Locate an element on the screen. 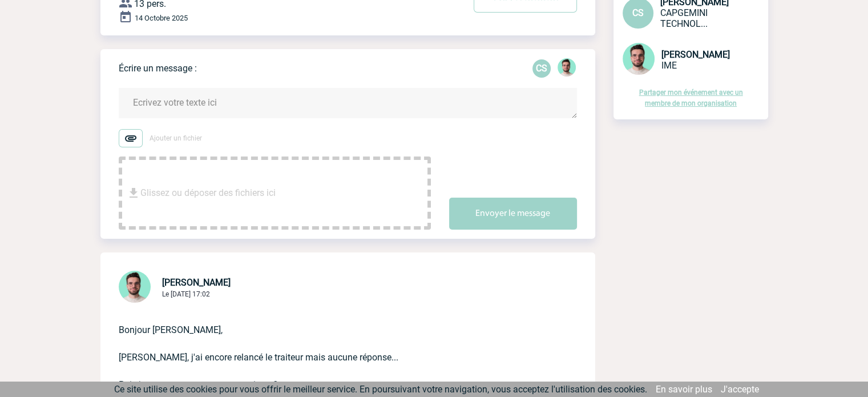 The height and width of the screenshot is (397, 868). span: Ajouter un fichier is located at coordinates (176, 138).